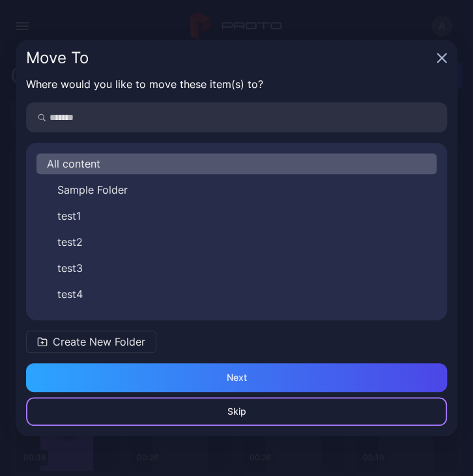  I want to click on button: test1, so click(236, 216).